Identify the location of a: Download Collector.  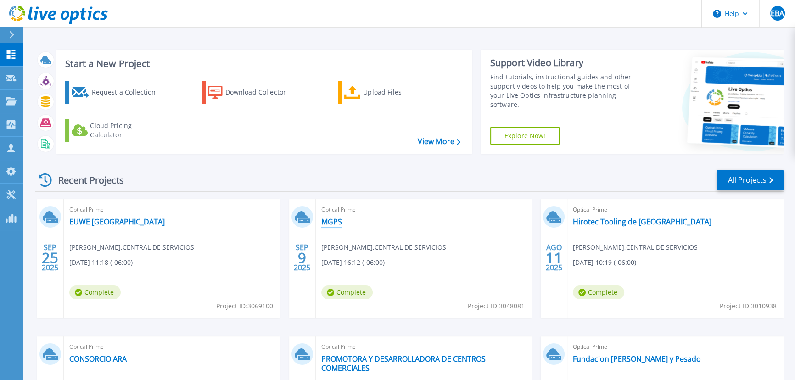
(253, 92).